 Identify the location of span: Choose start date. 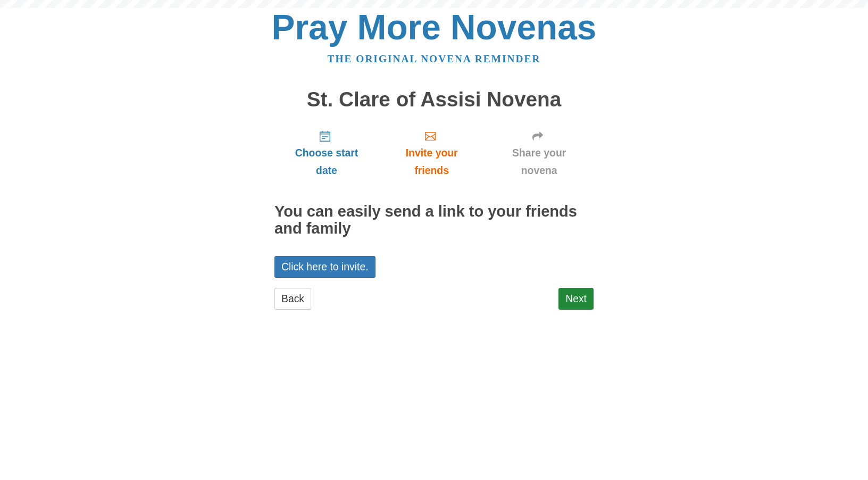
(327, 162).